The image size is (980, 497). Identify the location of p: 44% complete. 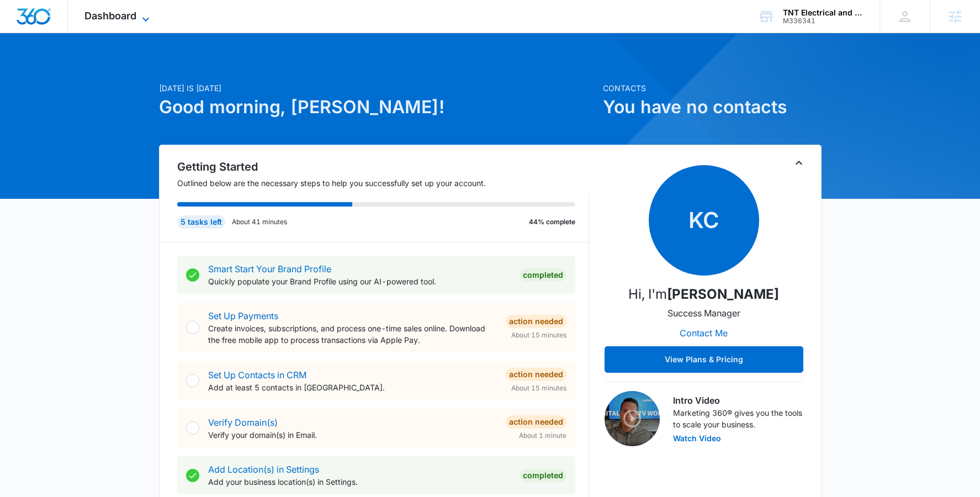
(552, 222).